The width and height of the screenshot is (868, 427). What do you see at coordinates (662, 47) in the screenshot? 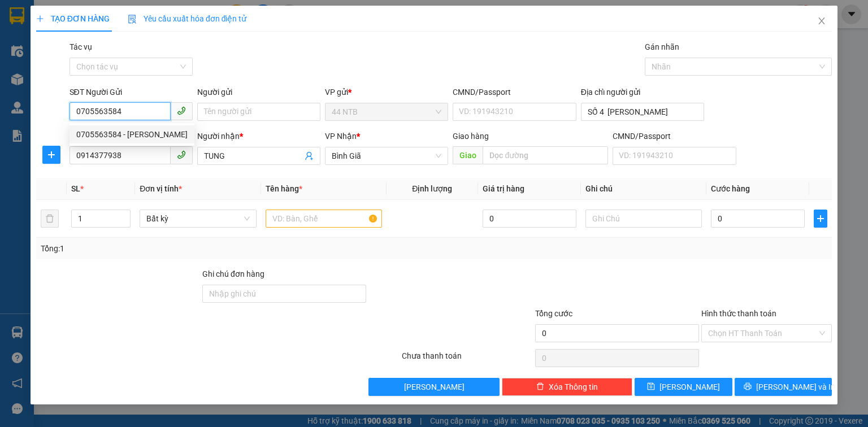
I see `label: Gán nhãn` at bounding box center [662, 47].